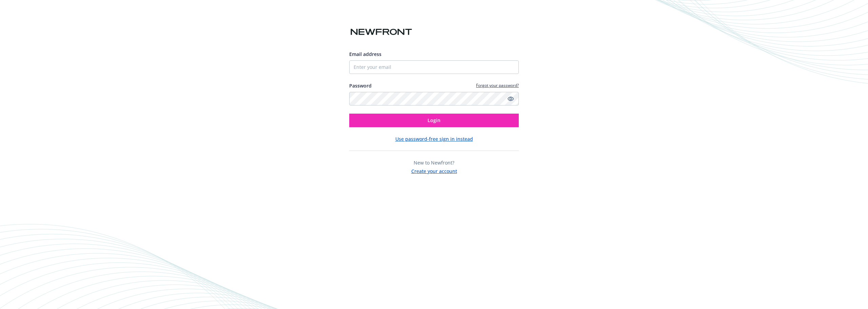  Describe the element at coordinates (381, 32) in the screenshot. I see `img: Newfront logo` at that location.